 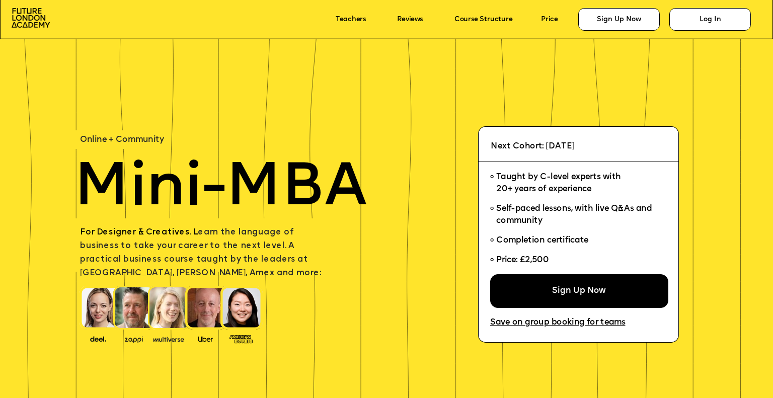 I want to click on a: Reviews, so click(x=410, y=19).